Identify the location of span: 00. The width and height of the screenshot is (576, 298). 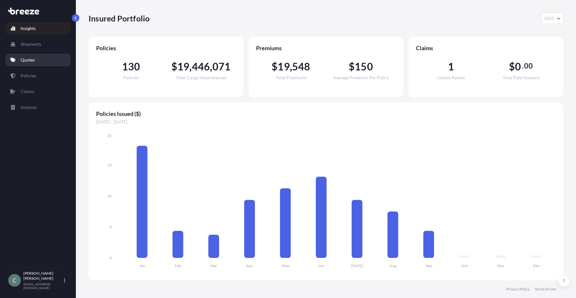
(528, 66).